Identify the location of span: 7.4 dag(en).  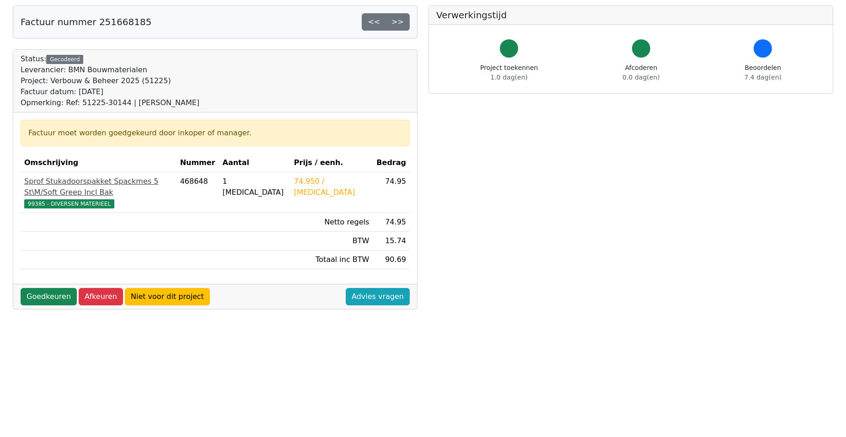
(762, 77).